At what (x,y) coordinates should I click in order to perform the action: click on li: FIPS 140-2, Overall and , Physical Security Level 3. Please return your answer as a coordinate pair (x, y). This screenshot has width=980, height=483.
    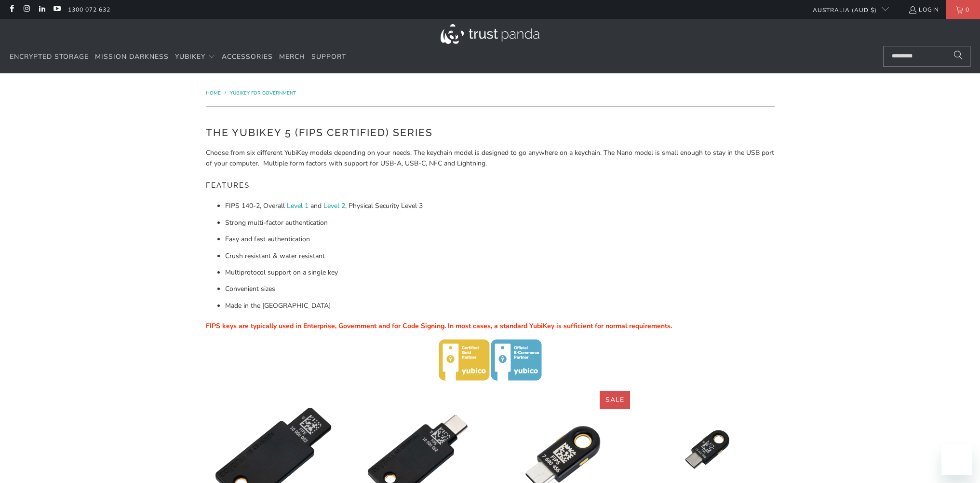
    Looking at the image, I should click on (500, 206).